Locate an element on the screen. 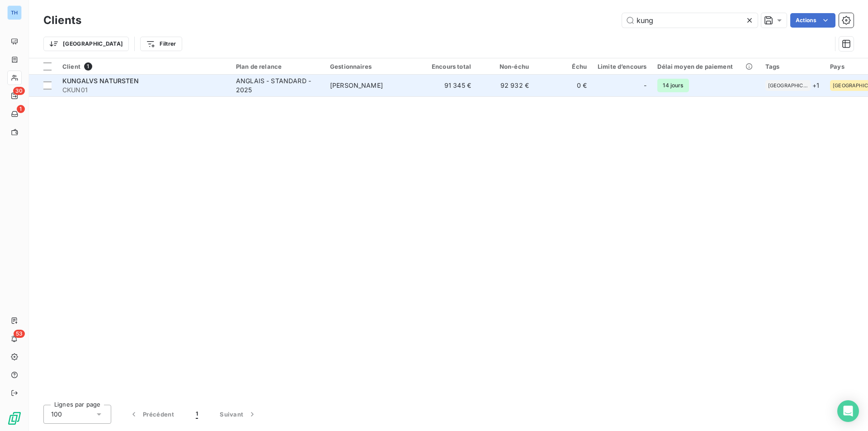 The width and height of the screenshot is (868, 431). div: ANGLAIS - STANDARD - 2025 is located at coordinates (277, 86).